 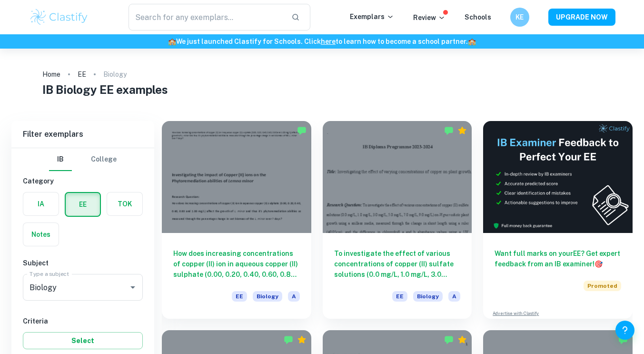 I want to click on h6: Category, so click(x=83, y=181).